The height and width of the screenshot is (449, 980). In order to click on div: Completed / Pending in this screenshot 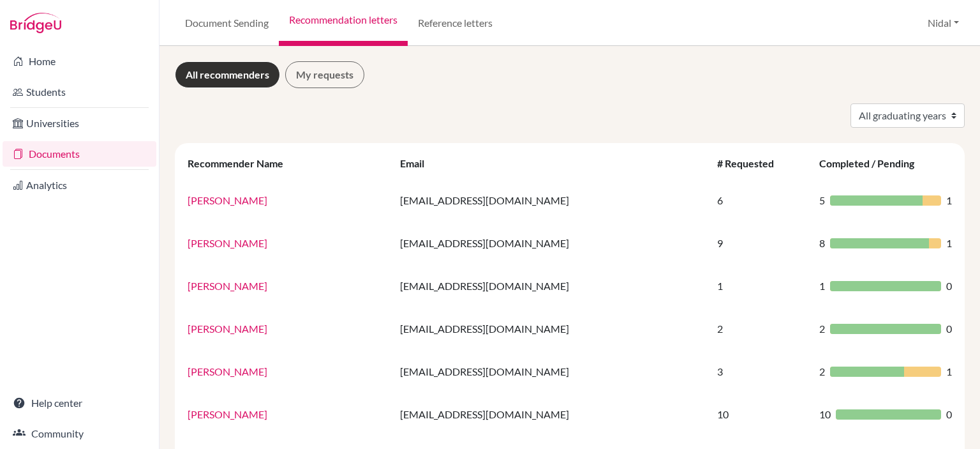, I will do `click(873, 163)`.